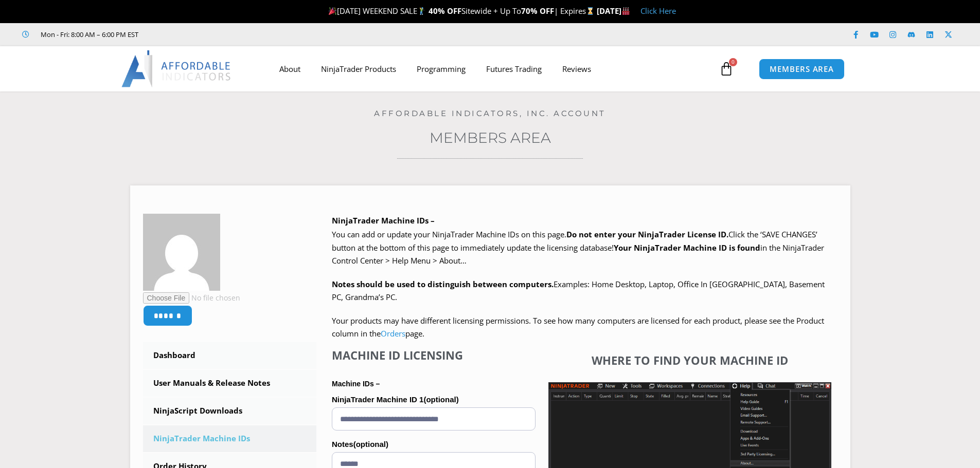 The height and width of the screenshot is (468, 980). What do you see at coordinates (177, 69) in the screenshot?
I see `img: LogoAI | Affordable Indicators – NinjaTrader` at bounding box center [177, 69].